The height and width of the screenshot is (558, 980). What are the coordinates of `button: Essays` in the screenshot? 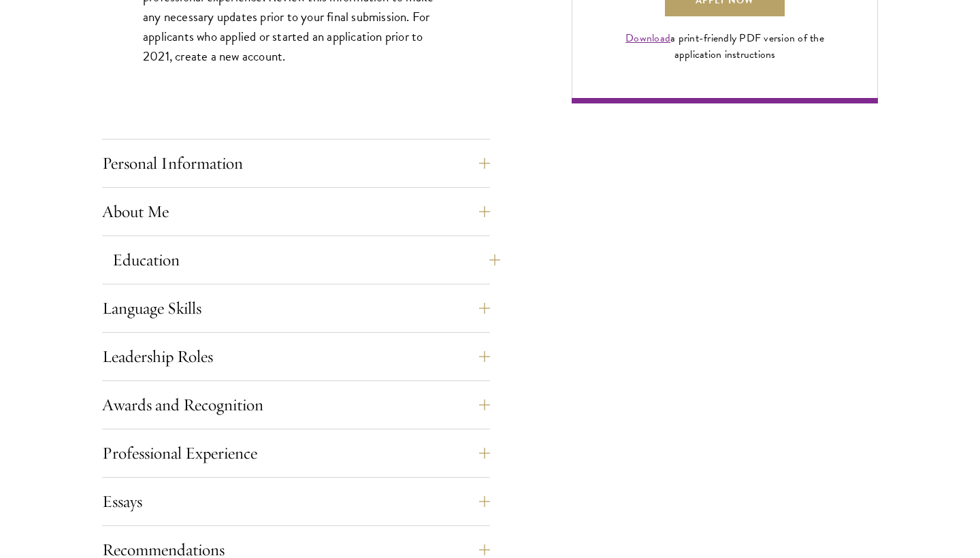 It's located at (296, 502).